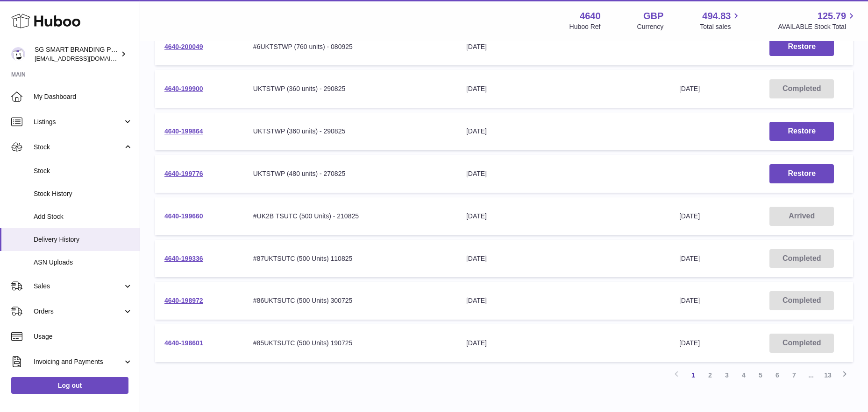  I want to click on strong: 4640, so click(590, 16).